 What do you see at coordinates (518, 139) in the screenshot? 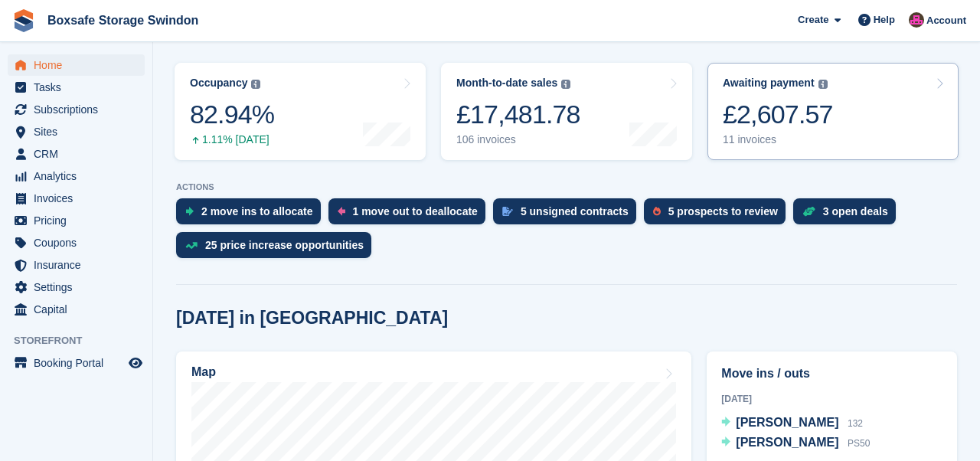
I see `div: 106 invoices` at bounding box center [518, 139].